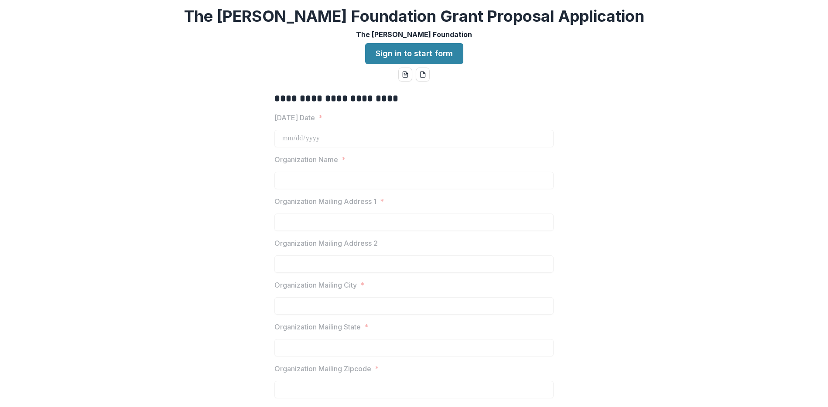 Image resolution: width=828 pixels, height=407 pixels. Describe the element at coordinates (317, 327) in the screenshot. I see `p: Organization Mailing State` at that location.